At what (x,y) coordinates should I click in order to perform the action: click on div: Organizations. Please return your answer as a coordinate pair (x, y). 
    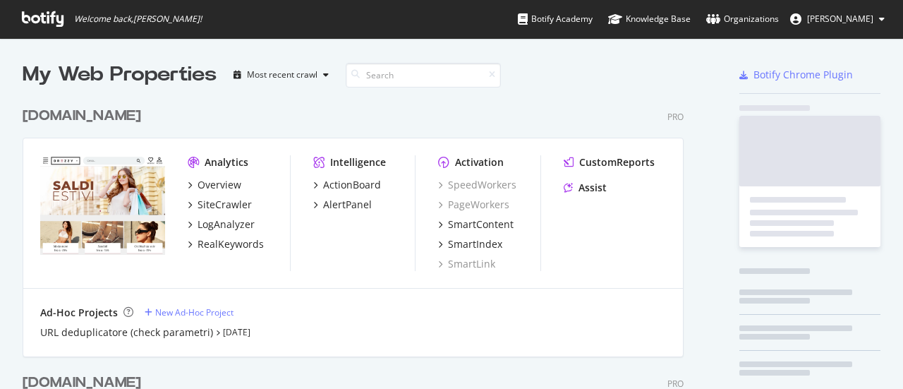
    Looking at the image, I should click on (742, 19).